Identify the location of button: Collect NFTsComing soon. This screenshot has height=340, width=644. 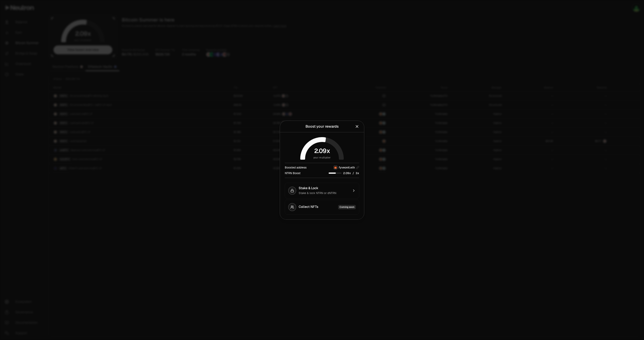
(322, 207).